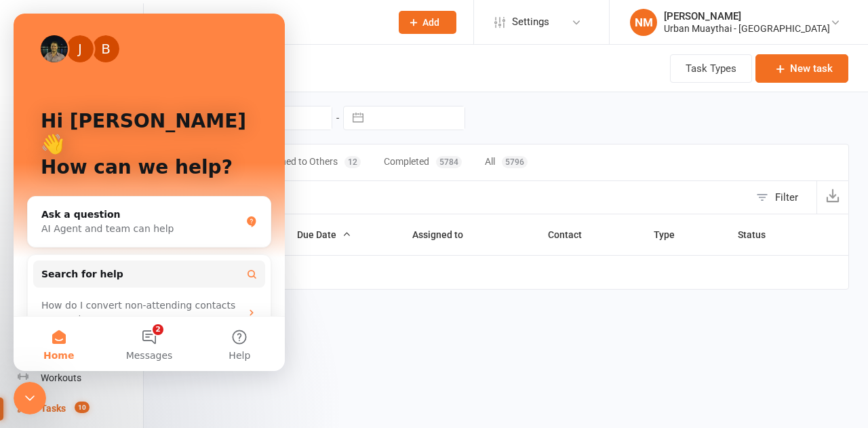  Describe the element at coordinates (324, 235) in the screenshot. I see `span: Due Date` at that location.